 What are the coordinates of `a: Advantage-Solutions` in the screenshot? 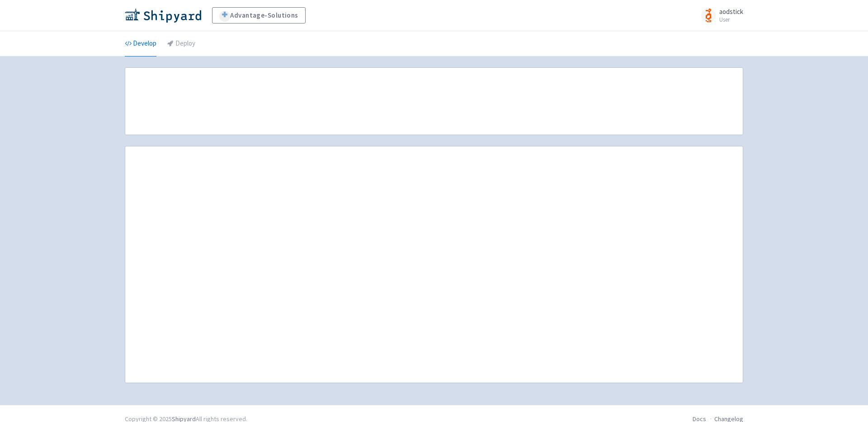 It's located at (259, 16).